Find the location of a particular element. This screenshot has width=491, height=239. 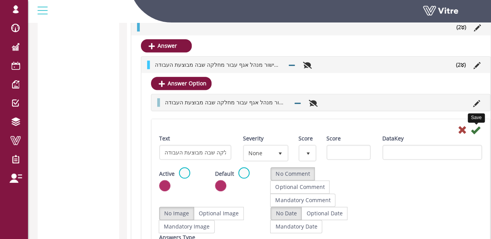

label: Optional Date is located at coordinates (324, 213).